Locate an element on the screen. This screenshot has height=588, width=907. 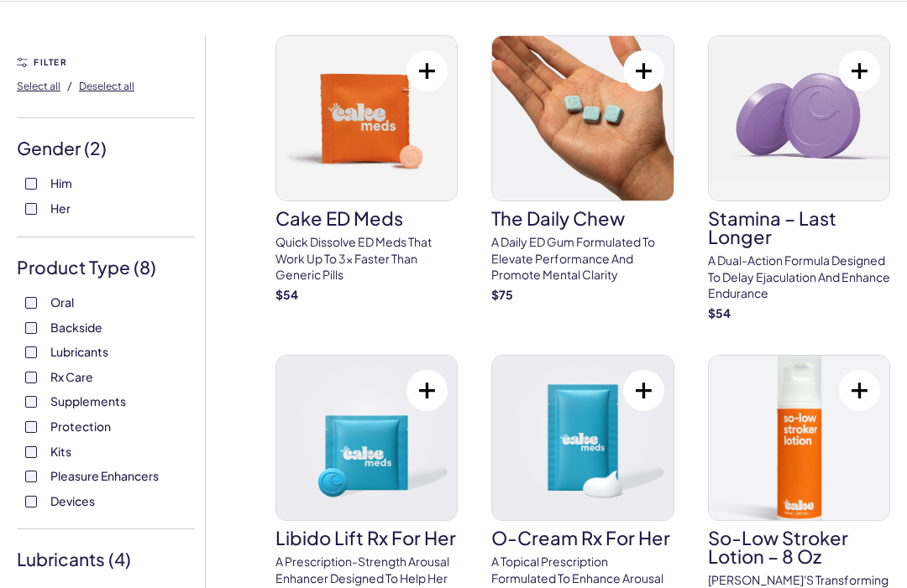
img: O-Cream Rx for Her is located at coordinates (581, 439).